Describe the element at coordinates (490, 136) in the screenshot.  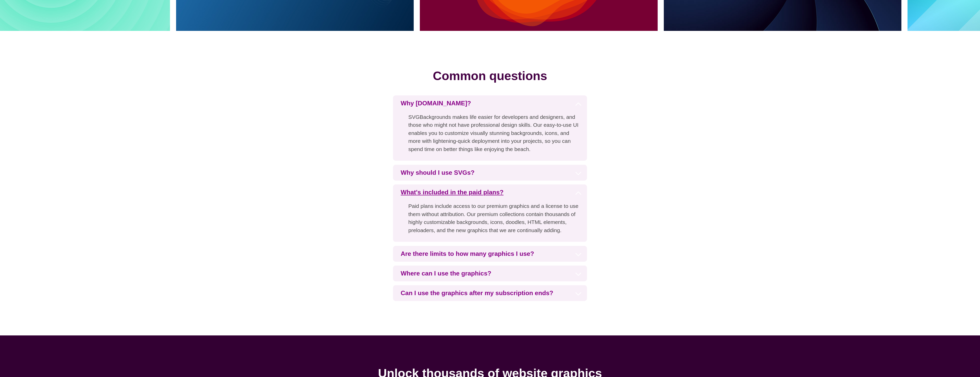
I see `p: SVGBackgrounds makes life easier for developers and designers, and those who might not have profe...` at that location.